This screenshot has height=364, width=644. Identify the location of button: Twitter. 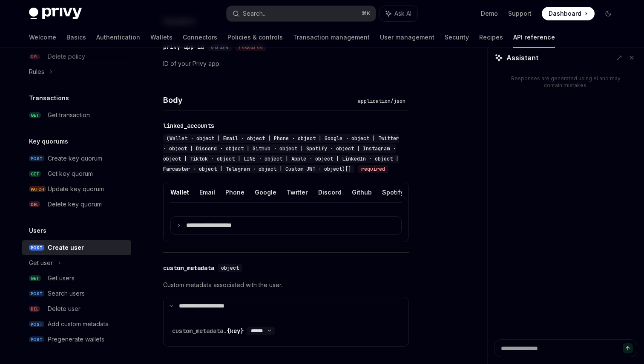
(297, 192).